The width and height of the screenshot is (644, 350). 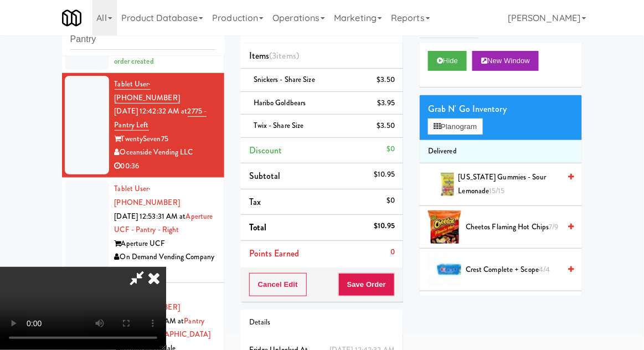 I want to click on input: Search vision orders, so click(x=143, y=40).